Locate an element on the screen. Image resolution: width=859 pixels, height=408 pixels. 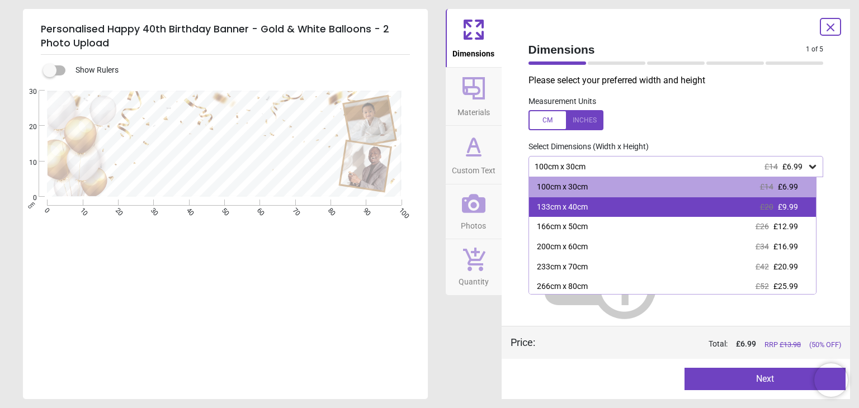
span: £16.99 is located at coordinates (786, 247).